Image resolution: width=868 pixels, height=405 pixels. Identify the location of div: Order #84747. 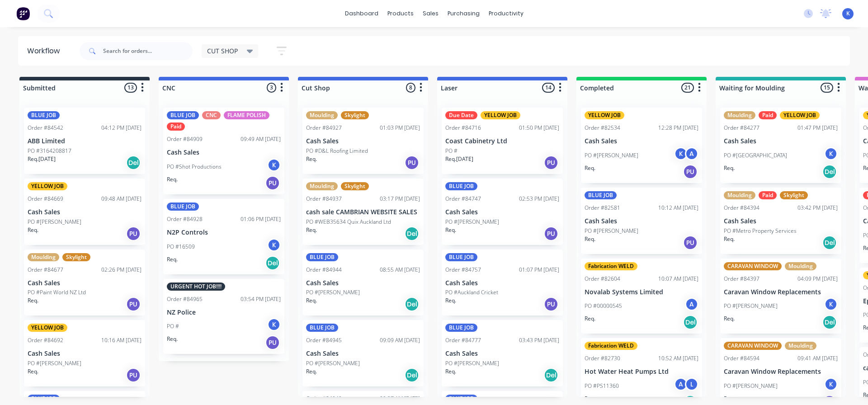
(463, 199).